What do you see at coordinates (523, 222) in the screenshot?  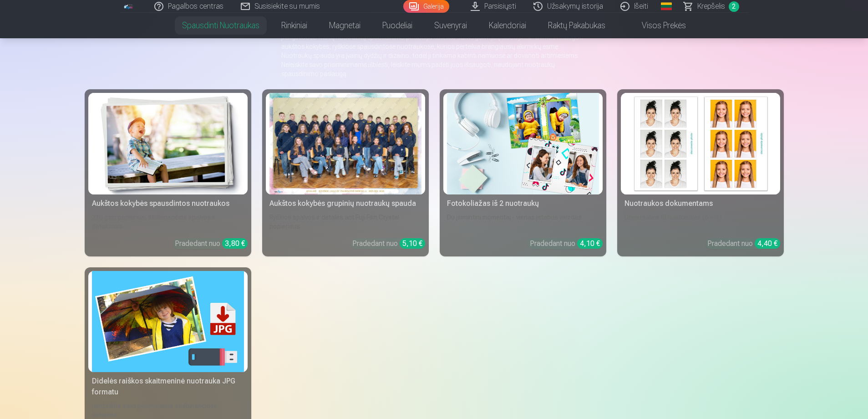 I see `div: Du įsimintini momentai - vienas įstabus vaizdas` at bounding box center [523, 222].